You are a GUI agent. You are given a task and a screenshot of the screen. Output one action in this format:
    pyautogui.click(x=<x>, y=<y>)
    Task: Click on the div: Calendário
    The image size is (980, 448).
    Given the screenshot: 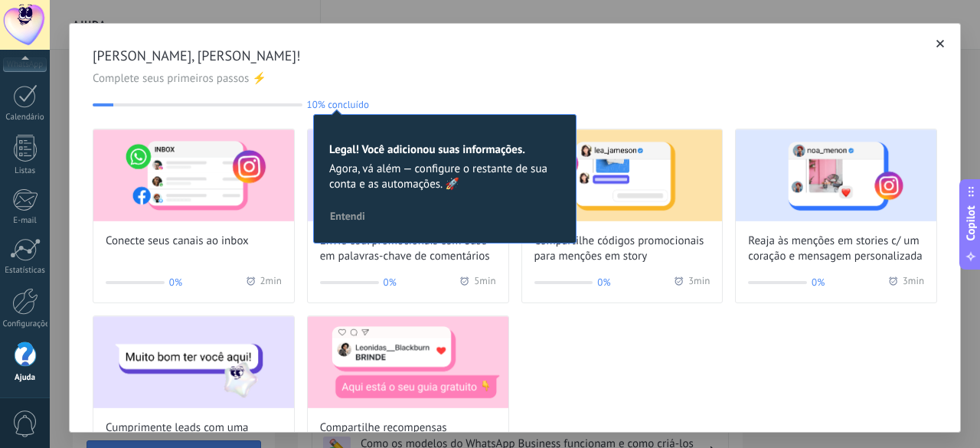 What is the action you would take?
    pyautogui.click(x=25, y=117)
    